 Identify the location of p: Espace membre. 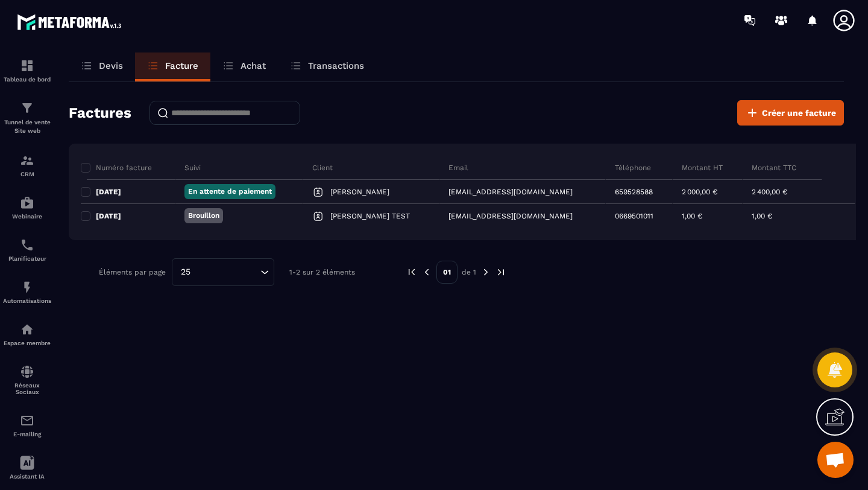
(27, 343).